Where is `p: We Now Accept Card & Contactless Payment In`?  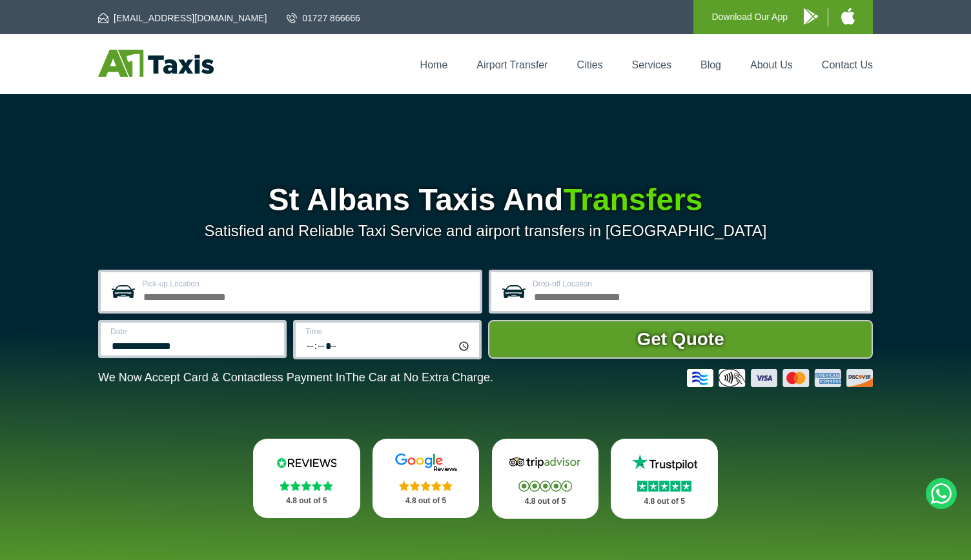
p: We Now Accept Card & Contactless Payment In is located at coordinates (296, 378).